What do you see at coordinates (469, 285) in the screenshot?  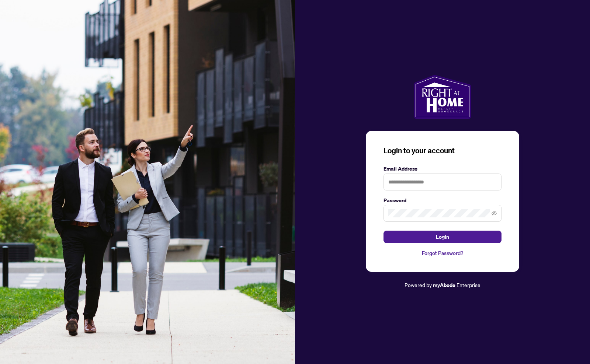 I see `span: Enterprise` at bounding box center [469, 285].